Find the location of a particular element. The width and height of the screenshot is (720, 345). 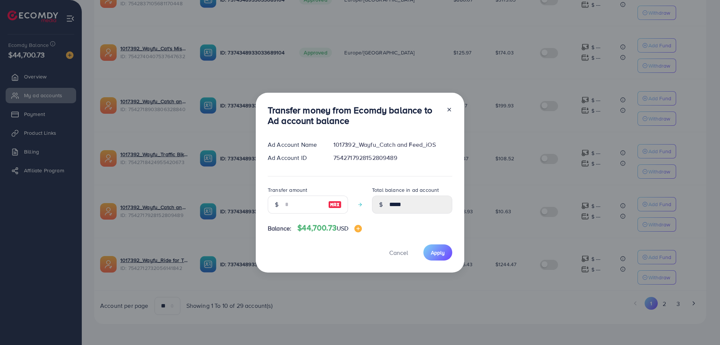

div: Ad Account ID is located at coordinates (294, 158).